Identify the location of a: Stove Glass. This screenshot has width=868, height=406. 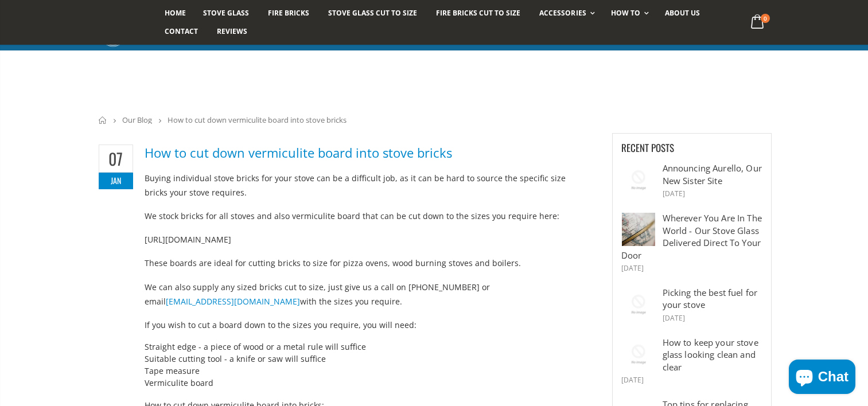
(226, 14).